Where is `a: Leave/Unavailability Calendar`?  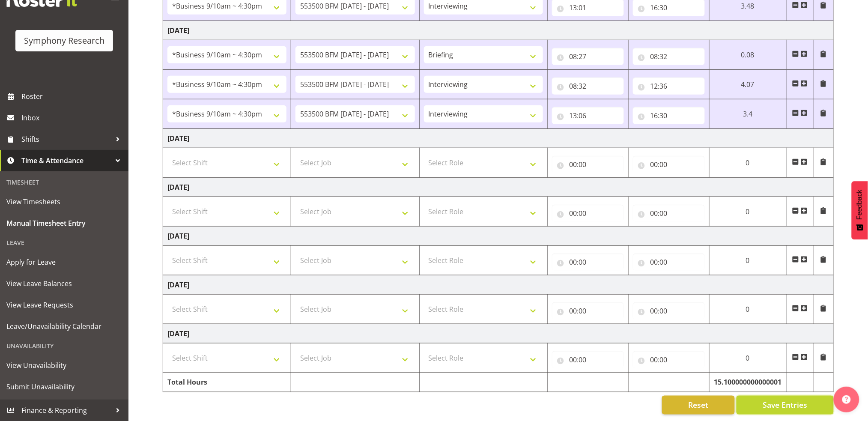
a: Leave/Unavailability Calendar is located at coordinates (64, 326).